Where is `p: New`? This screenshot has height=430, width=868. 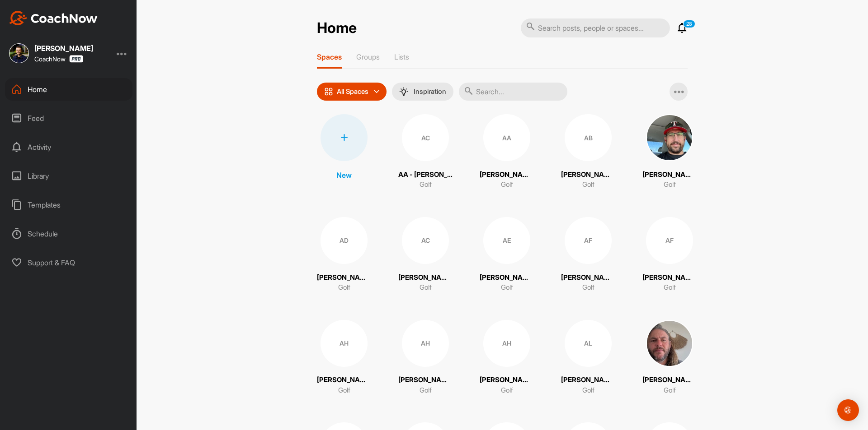
p: New is located at coordinates (344, 175).